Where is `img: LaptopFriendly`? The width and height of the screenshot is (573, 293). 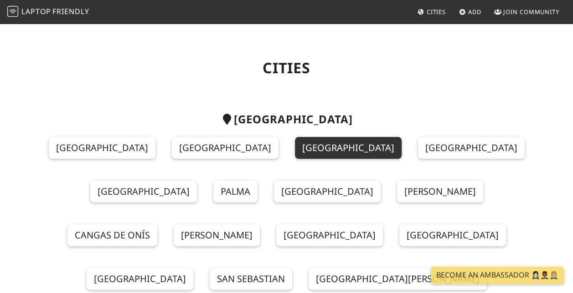
img: LaptopFriendly is located at coordinates (13, 11).